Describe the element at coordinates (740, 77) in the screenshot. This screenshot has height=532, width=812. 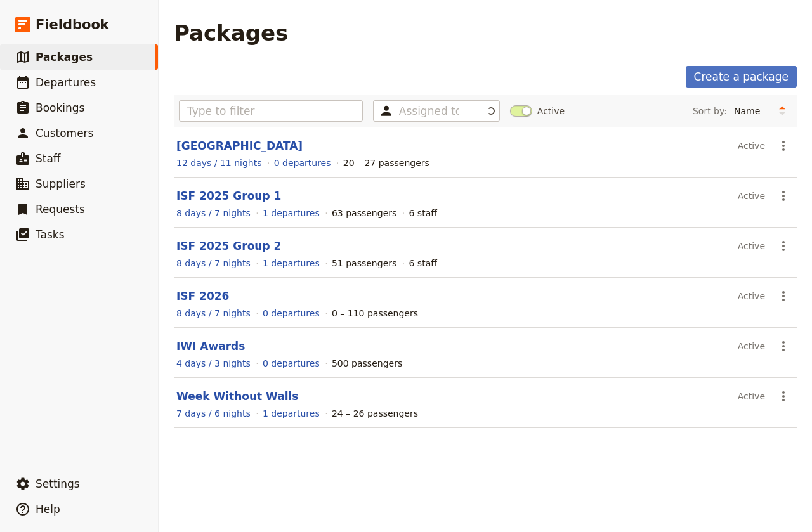
I see `a: Create a package` at that location.